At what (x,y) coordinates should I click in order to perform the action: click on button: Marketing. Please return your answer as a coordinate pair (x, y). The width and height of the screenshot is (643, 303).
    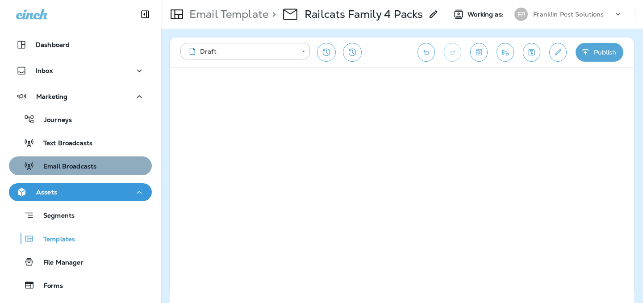
    Looking at the image, I should click on (80, 96).